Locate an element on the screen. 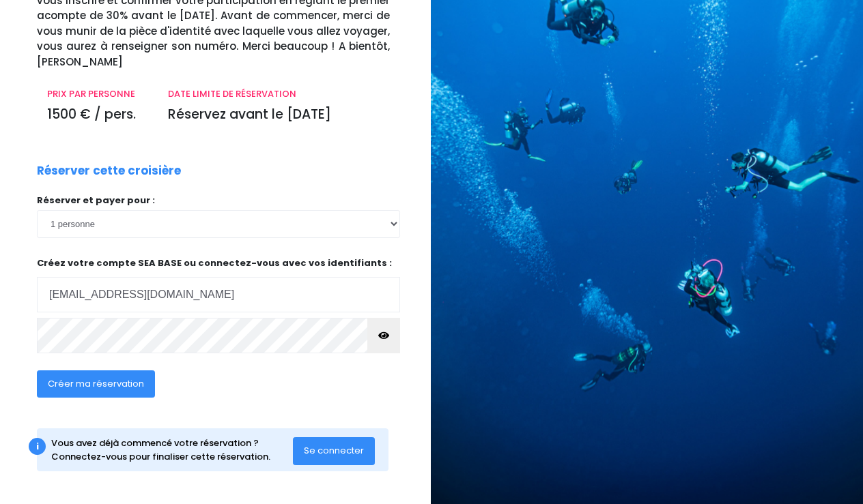 This screenshot has width=863, height=504. p: Créez votre compte SEA BASE ou connectez-vous avec vos identifiants : is located at coordinates (219, 284).